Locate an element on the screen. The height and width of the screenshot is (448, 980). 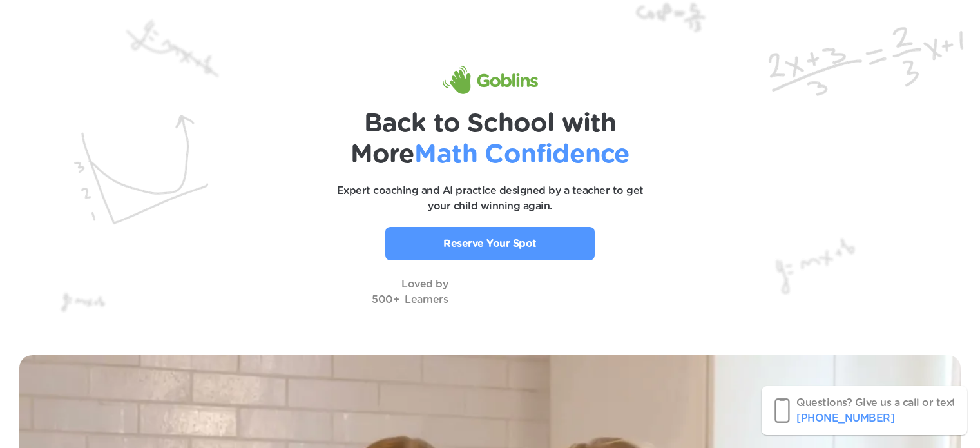
span: Math Confidence is located at coordinates (522, 154).